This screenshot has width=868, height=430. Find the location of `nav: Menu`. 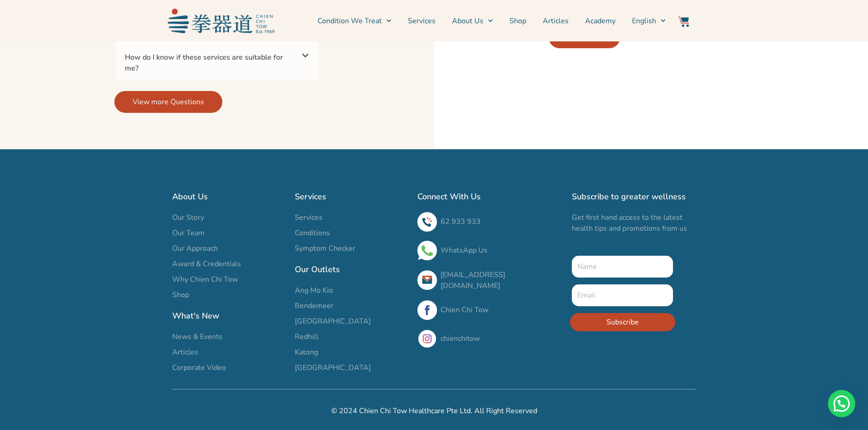

nav: Menu is located at coordinates (473, 21).